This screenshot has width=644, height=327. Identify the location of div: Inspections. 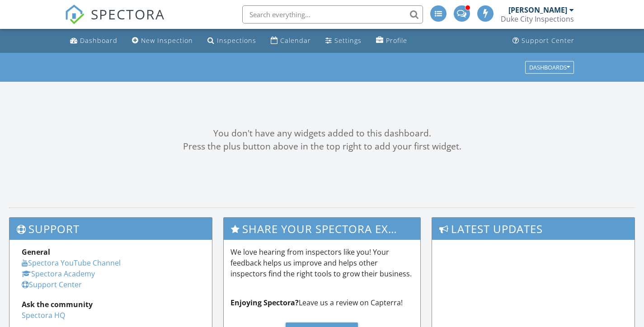
(236, 40).